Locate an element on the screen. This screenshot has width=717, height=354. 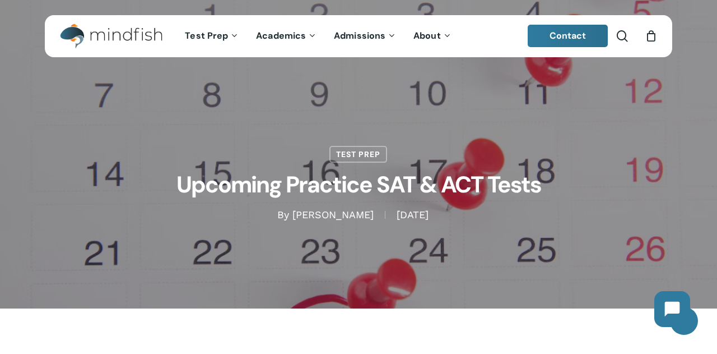
a: Academics is located at coordinates (286, 36).